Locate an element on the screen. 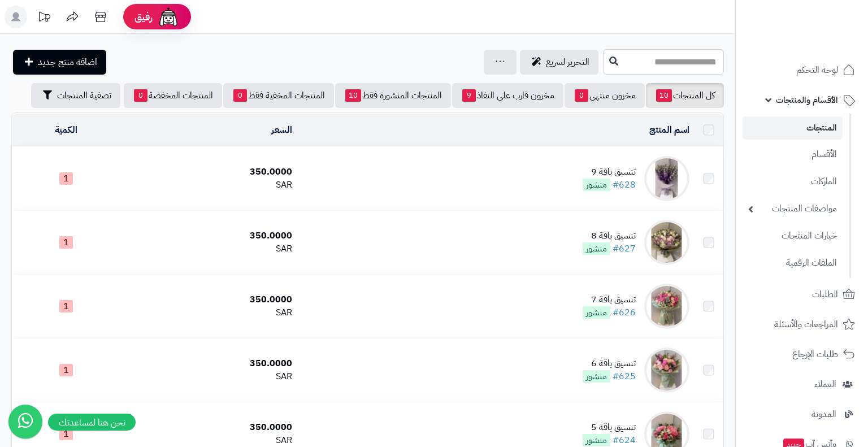  a: السعر is located at coordinates (281, 130).